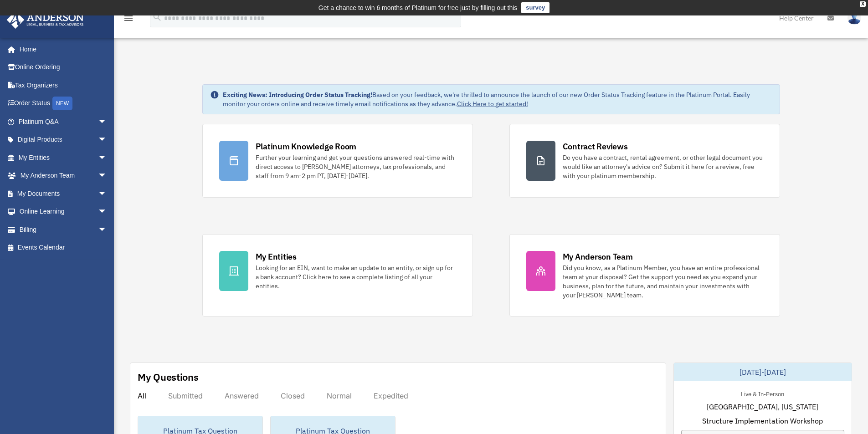 The height and width of the screenshot is (434, 868). Describe the element at coordinates (493, 104) in the screenshot. I see `a: Click Here to get started!` at that location.